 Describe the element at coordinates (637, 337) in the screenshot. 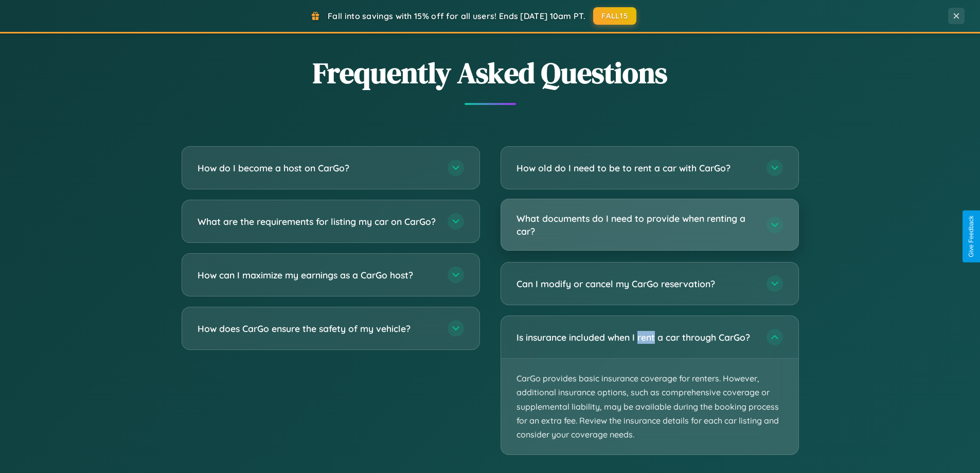

I see `h3: Is insurance included when I rent a car through CarGo?` at that location.